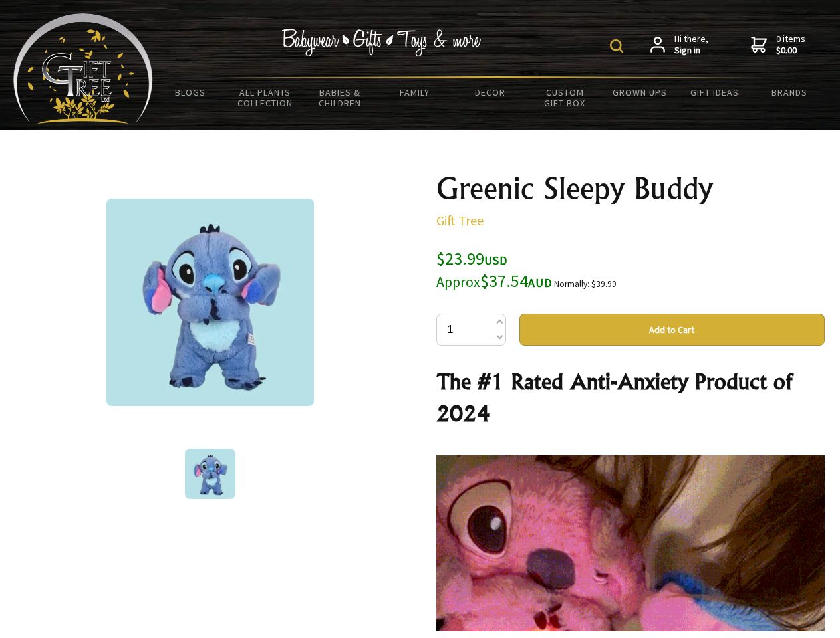 This screenshot has height=638, width=840. What do you see at coordinates (540, 283) in the screenshot?
I see `span: AUD` at bounding box center [540, 283].